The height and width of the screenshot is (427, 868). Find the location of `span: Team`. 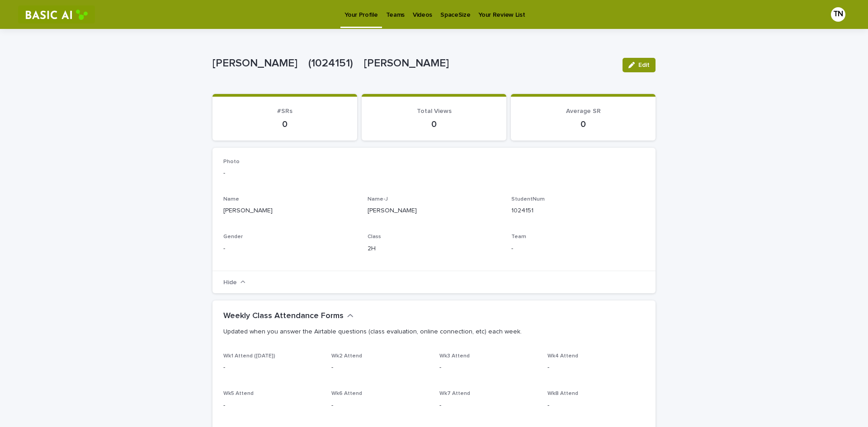

span: Team is located at coordinates (518, 237).